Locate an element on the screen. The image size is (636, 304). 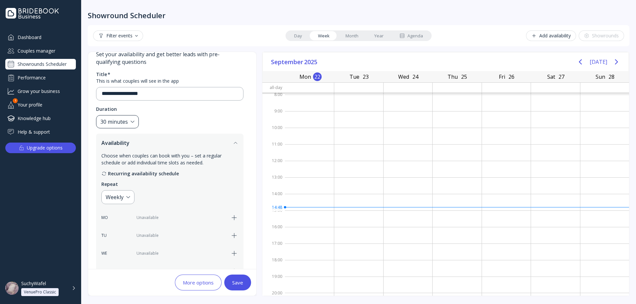
div: 20:00 is located at coordinates (274, 293).